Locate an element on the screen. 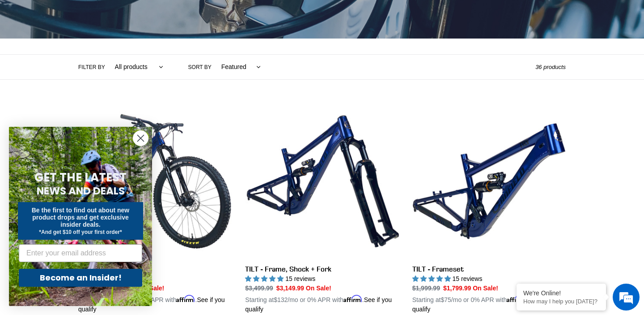 Image resolution: width=644 pixels, height=315 pixels. p: How may I help you today? is located at coordinates (561, 301).